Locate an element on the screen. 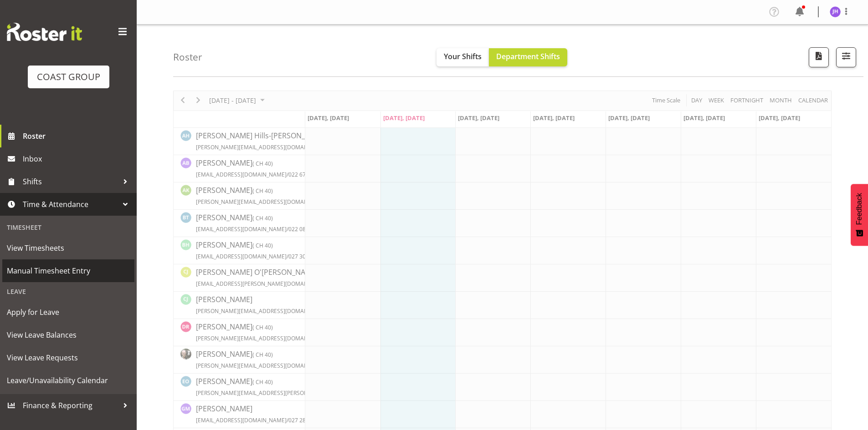  span: View Timesheets is located at coordinates (68, 248).